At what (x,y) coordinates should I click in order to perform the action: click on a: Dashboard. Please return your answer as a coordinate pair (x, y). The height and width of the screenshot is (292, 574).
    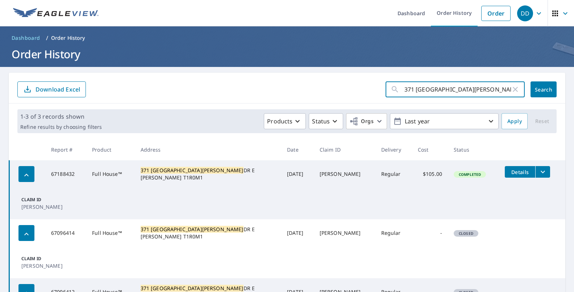
    Looking at the image, I should click on (26, 38).